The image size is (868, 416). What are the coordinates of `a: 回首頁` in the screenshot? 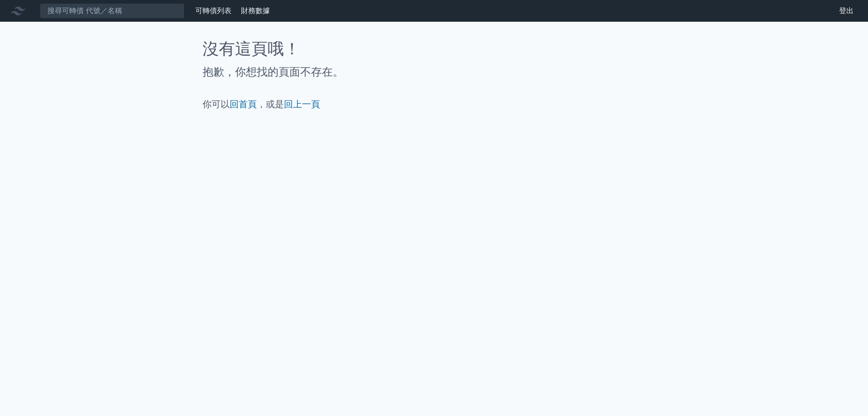 It's located at (243, 104).